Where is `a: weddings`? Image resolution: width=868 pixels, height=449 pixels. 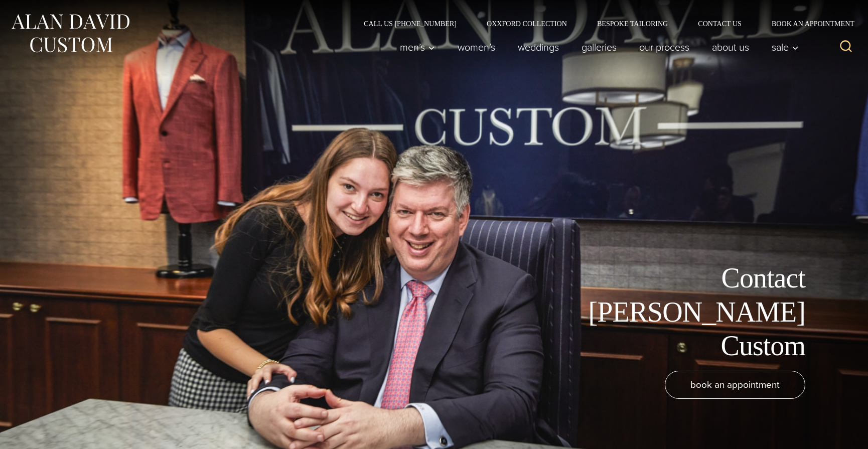
a: weddings is located at coordinates (539, 47).